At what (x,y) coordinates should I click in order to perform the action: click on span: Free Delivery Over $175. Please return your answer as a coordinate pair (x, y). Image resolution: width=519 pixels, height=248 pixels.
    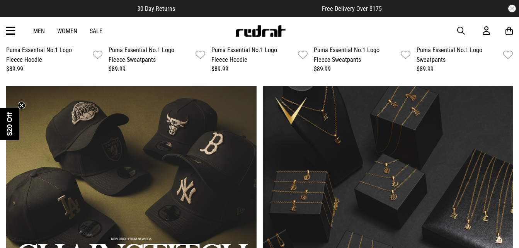
    Looking at the image, I should click on (352, 9).